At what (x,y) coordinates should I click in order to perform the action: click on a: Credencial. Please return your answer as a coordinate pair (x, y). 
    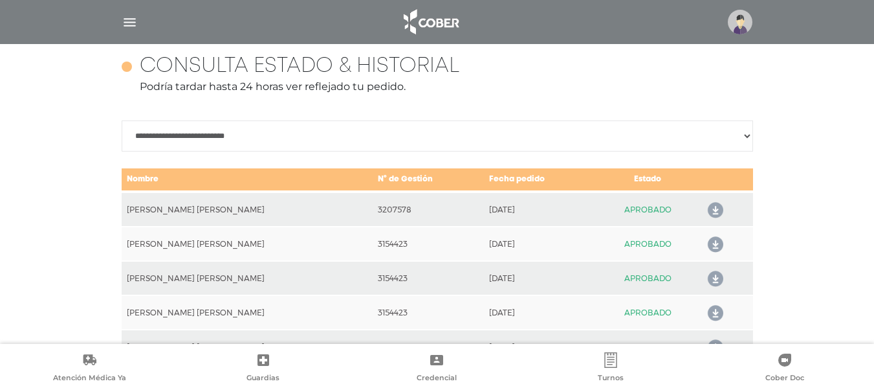
    Looking at the image, I should click on (437, 368).